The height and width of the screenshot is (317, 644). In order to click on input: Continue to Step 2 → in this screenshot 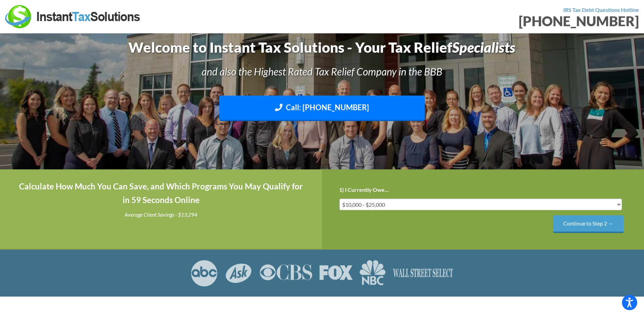, I will do `click(588, 224)`.